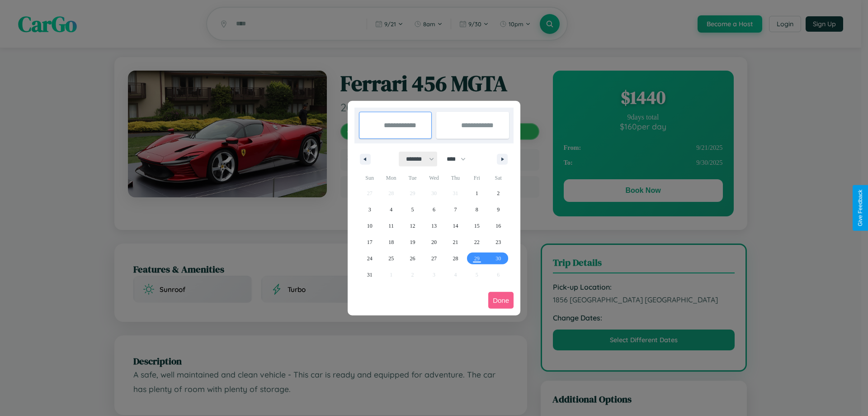 The height and width of the screenshot is (416, 868). What do you see at coordinates (456, 209) in the screenshot?
I see `span: 7` at bounding box center [456, 209].